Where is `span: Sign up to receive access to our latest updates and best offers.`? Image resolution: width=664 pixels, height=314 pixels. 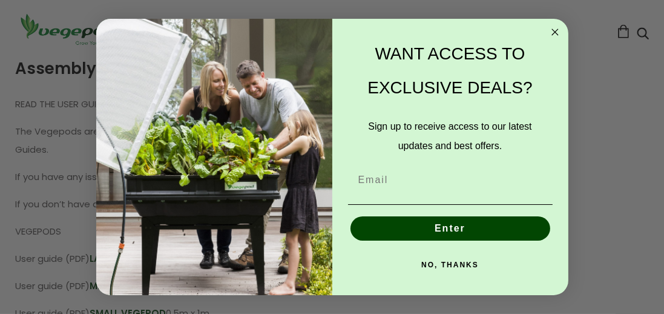
span: Sign up to receive access to our latest updates and best offers. is located at coordinates (450, 136).